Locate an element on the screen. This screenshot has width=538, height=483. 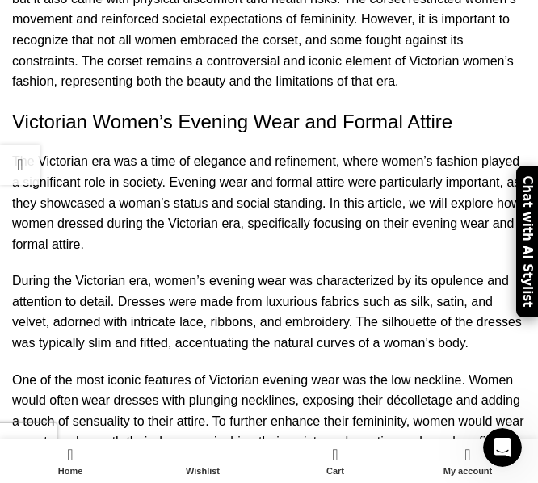
span: Home is located at coordinates (70, 471).